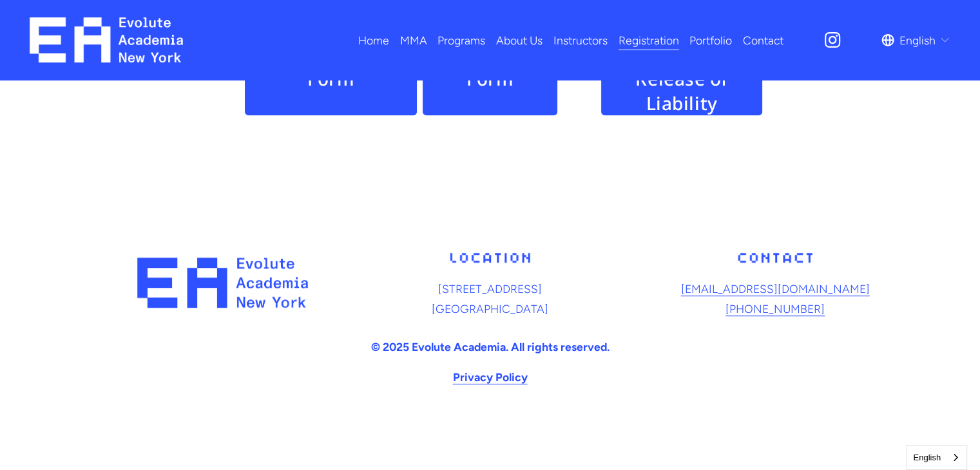  What do you see at coordinates (916, 40) in the screenshot?
I see `div: language picker` at bounding box center [916, 40].